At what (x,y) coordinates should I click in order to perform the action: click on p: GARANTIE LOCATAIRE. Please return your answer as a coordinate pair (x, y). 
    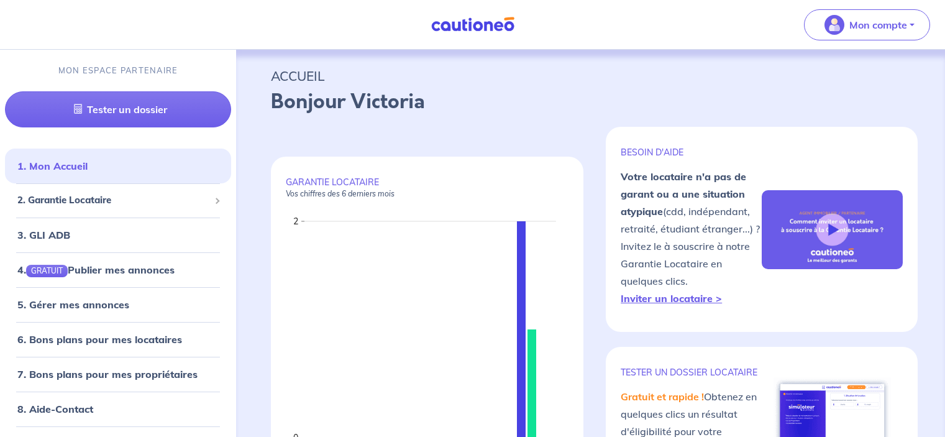
    Looking at the image, I should click on (427, 188).